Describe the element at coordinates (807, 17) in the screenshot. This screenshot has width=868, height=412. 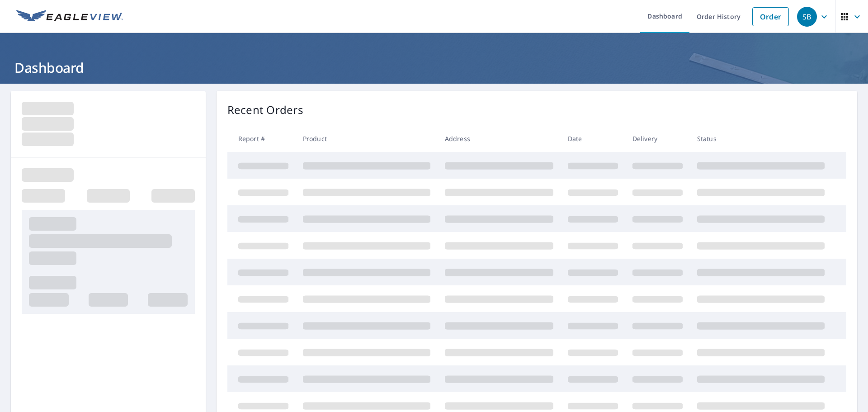
I see `div: SB` at that location.